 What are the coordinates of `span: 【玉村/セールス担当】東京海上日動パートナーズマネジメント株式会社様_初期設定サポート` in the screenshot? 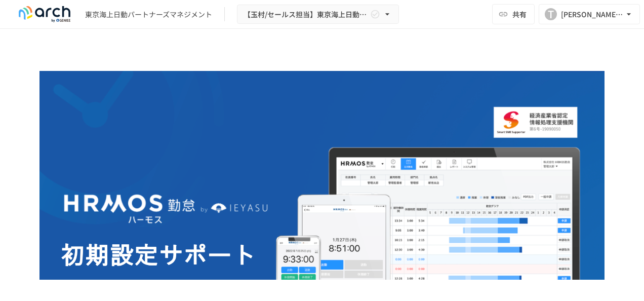 It's located at (306, 14).